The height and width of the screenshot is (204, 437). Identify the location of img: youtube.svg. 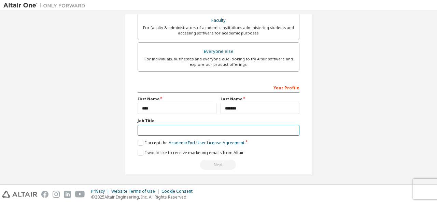
(80, 194).